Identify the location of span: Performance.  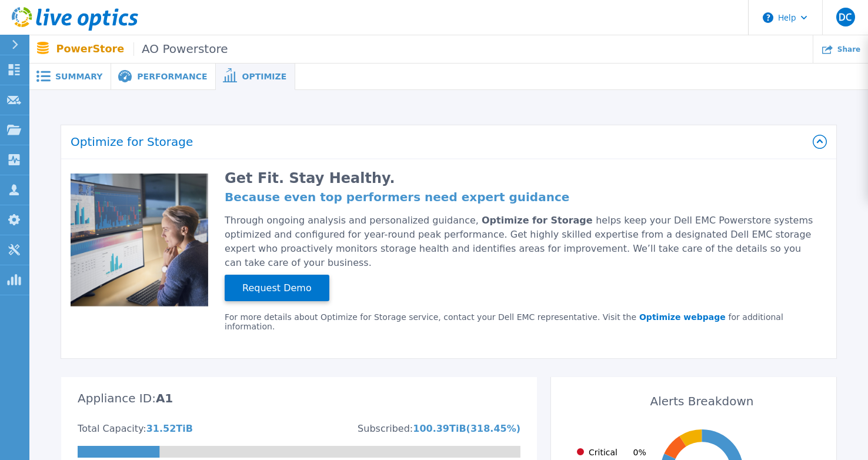
(172, 76).